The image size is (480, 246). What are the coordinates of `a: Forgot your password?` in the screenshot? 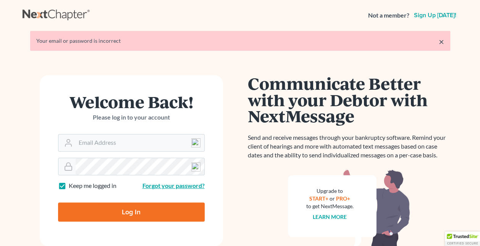 It's located at (173, 185).